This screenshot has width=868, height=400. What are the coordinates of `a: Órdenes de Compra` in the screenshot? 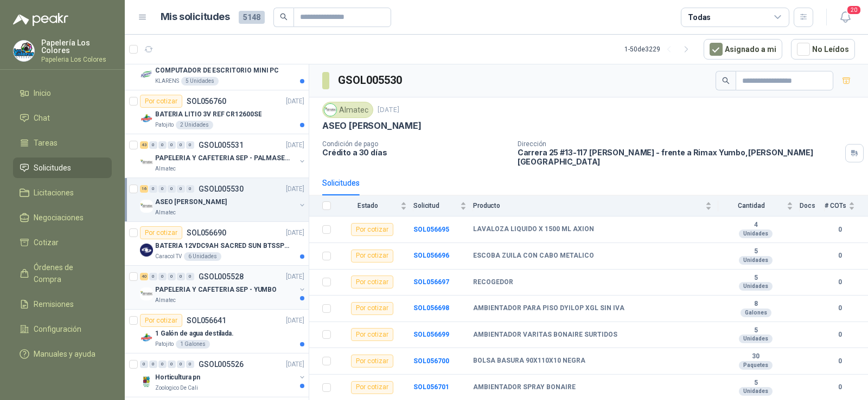 It's located at (62, 274).